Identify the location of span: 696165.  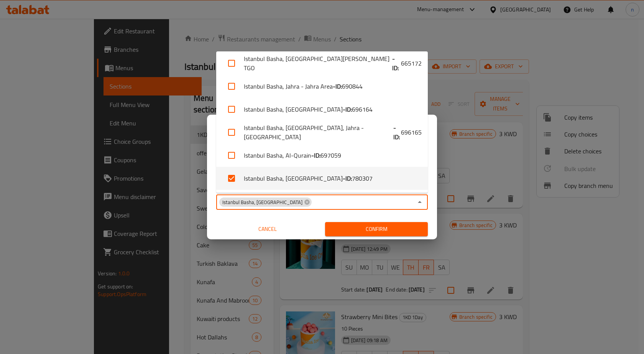
(411, 133).